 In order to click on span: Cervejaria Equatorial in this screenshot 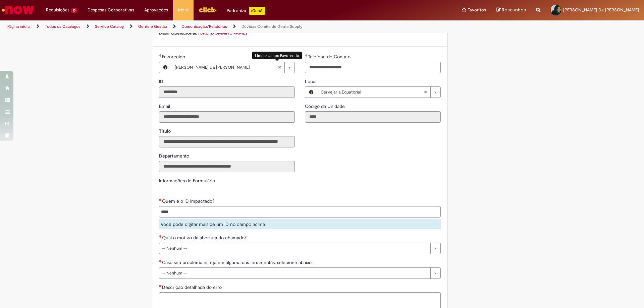, I will do `click(372, 92)`.